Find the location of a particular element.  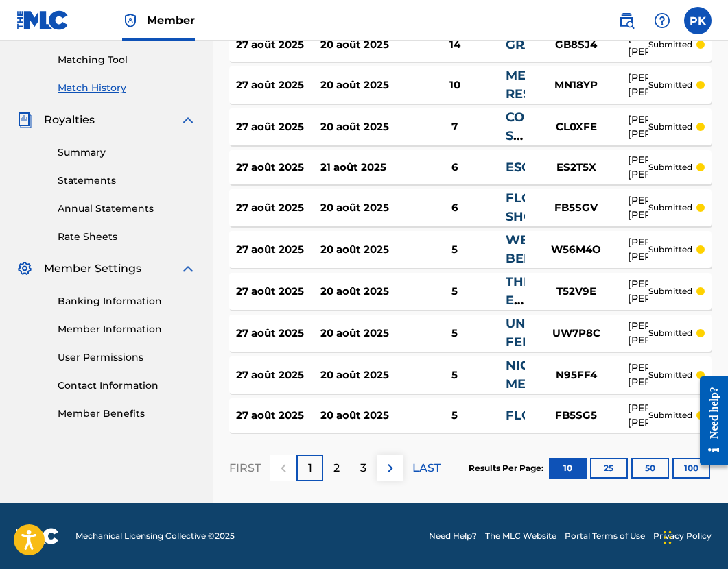

img: logo is located at coordinates (38, 536).